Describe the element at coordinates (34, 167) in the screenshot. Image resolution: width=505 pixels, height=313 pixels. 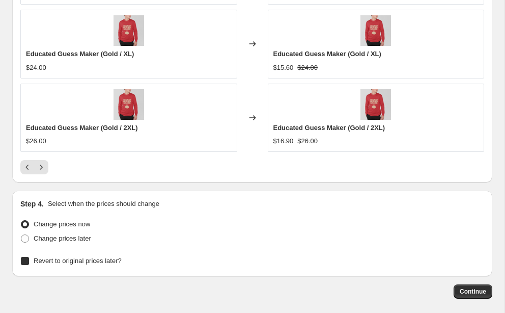
I see `nav: Pagination` at that location.